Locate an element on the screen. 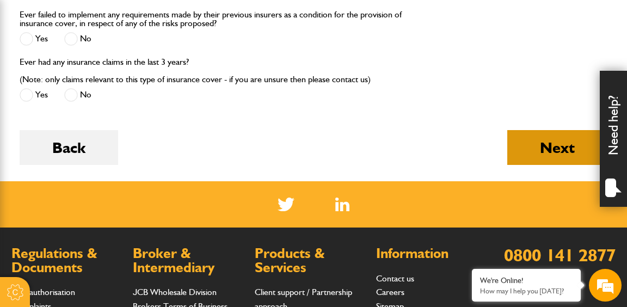  input: Enter your last name is located at coordinates (106, 113).